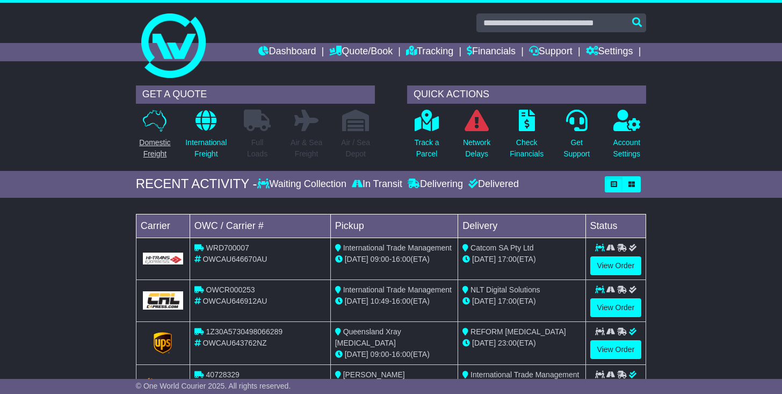  What do you see at coordinates (377, 184) in the screenshot?
I see `div: In Transit` at bounding box center [377, 184].